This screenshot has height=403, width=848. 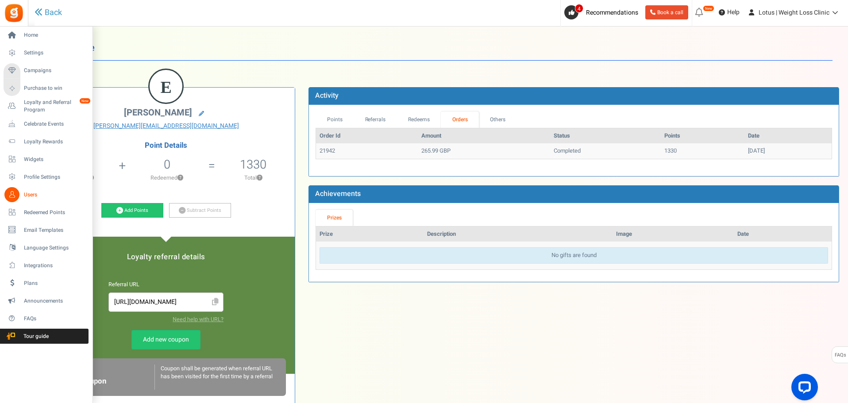 I want to click on span: Announcements, so click(x=55, y=301).